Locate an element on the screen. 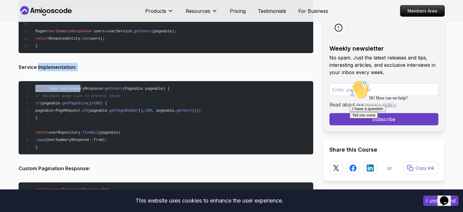 The width and height of the screenshot is (463, 212). span: > users is located at coordinates (97, 31).